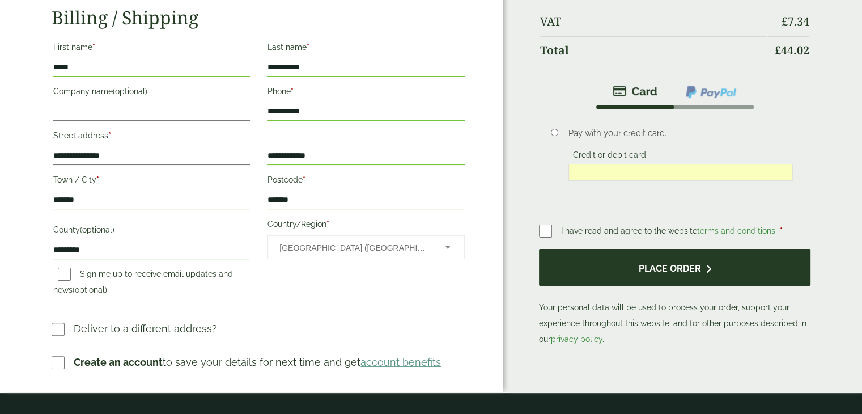 Image resolution: width=862 pixels, height=414 pixels. What do you see at coordinates (366, 181) in the screenshot?
I see `label: Postcode` at bounding box center [366, 181].